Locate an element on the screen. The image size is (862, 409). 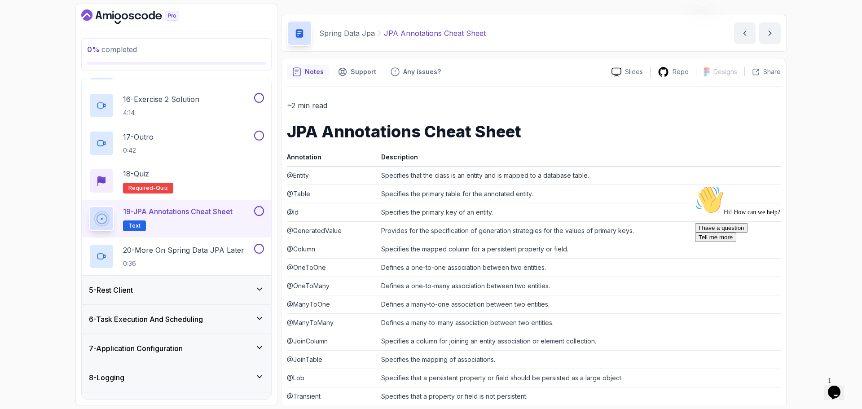
td: @GeneratedValue is located at coordinates (332, 230).